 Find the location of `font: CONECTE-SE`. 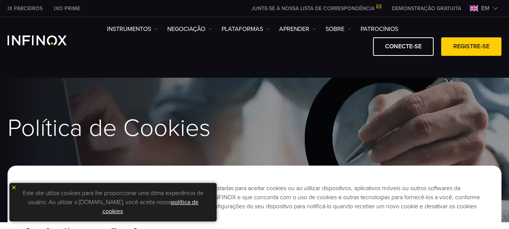

font: CONECTE-SE is located at coordinates (403, 46).